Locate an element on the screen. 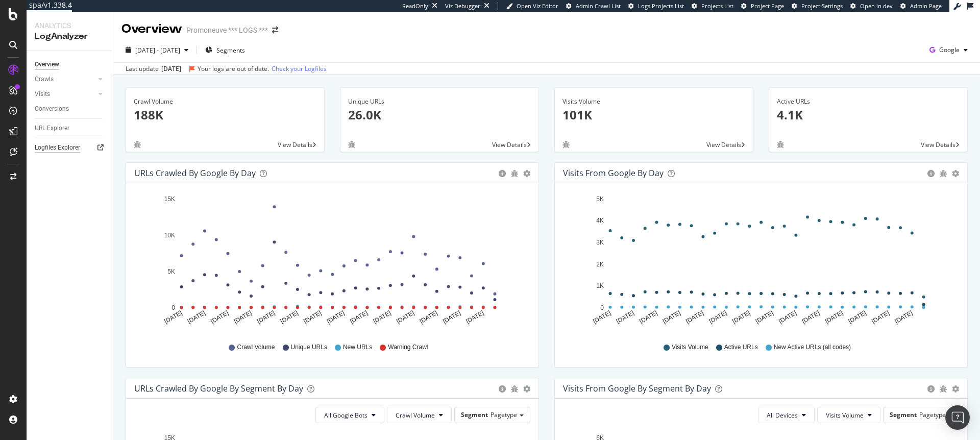 The image size is (980, 440). text: 15K is located at coordinates (170, 199).